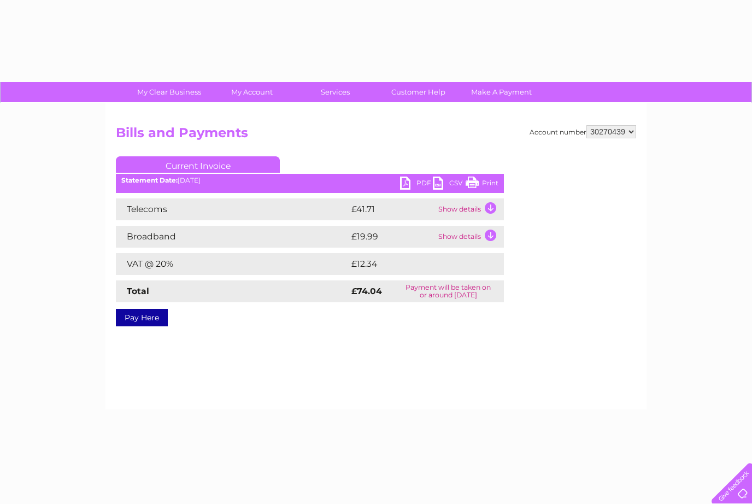 This screenshot has height=504, width=752. Describe the element at coordinates (583, 132) in the screenshot. I see `div: Account number` at that location.